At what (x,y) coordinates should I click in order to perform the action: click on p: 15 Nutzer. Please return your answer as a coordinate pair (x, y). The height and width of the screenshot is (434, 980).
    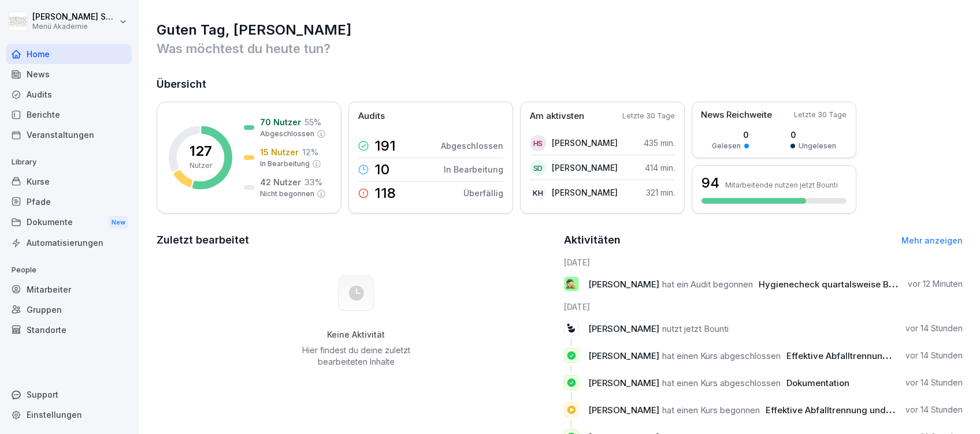
    Looking at the image, I should click on (279, 152).